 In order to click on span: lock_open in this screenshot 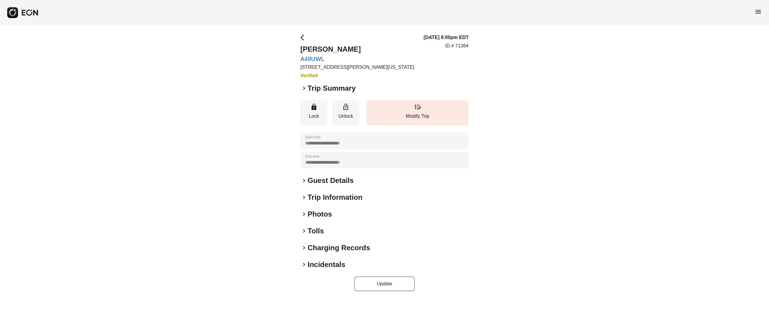, I will do `click(346, 107)`.